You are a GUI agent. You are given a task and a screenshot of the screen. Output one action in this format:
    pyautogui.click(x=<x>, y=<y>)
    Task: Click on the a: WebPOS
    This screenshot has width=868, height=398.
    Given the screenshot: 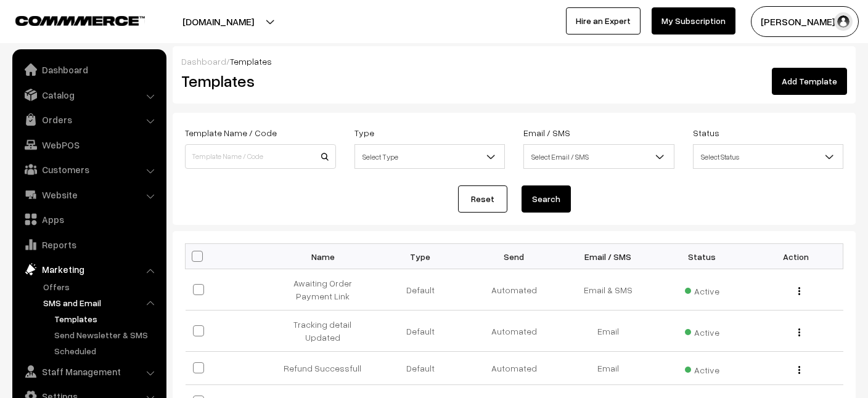 What is the action you would take?
    pyautogui.click(x=88, y=145)
    